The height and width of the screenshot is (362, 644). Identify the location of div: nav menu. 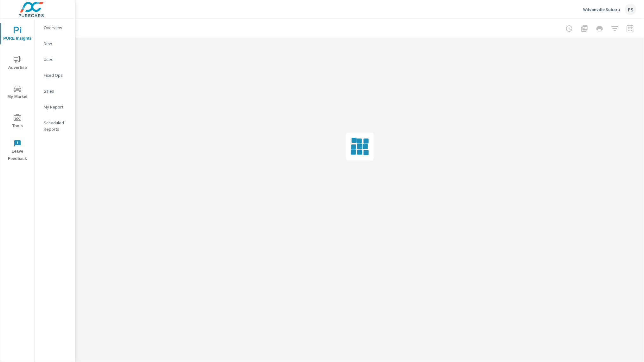
(17, 92).